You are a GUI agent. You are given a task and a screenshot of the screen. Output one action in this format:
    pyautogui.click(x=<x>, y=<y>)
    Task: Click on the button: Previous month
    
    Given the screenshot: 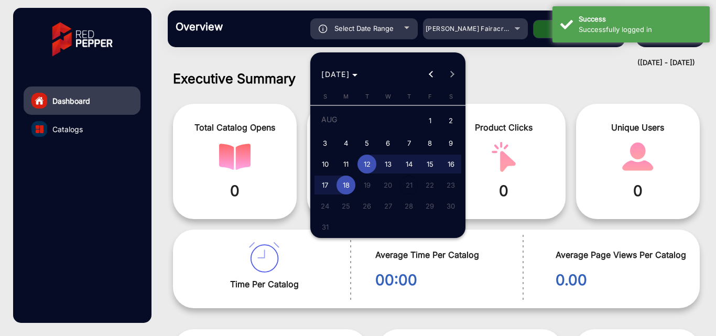 What is the action you would take?
    pyautogui.click(x=432, y=74)
    